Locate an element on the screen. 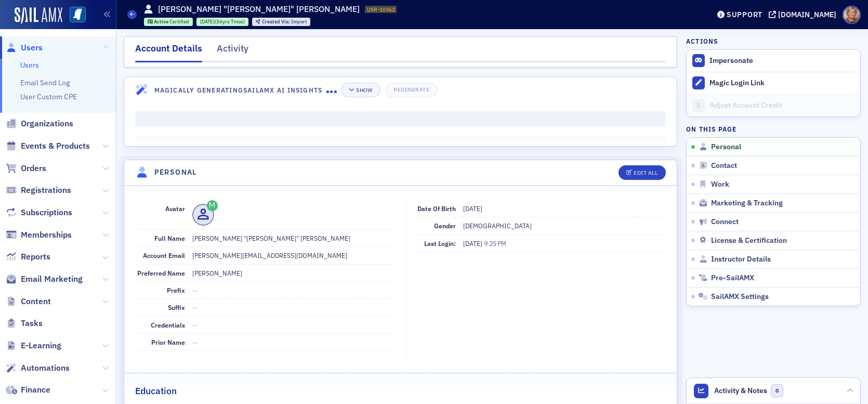 Image resolution: width=868 pixels, height=404 pixels. a: User Custom CPE is located at coordinates (49, 97).